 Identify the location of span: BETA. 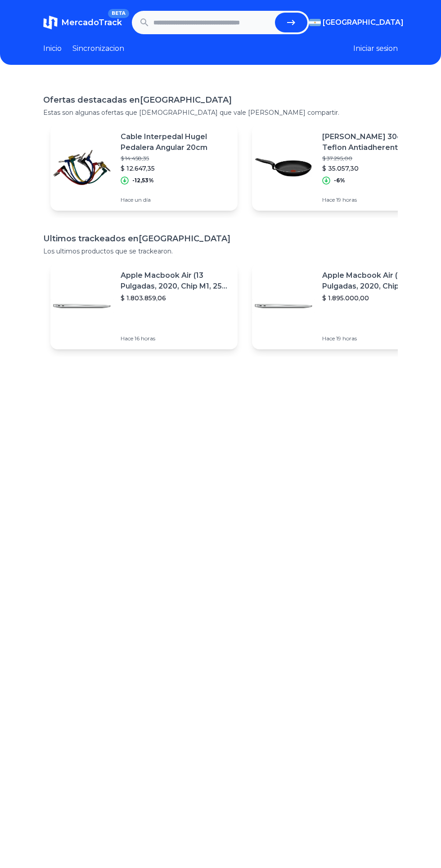
(118, 14).